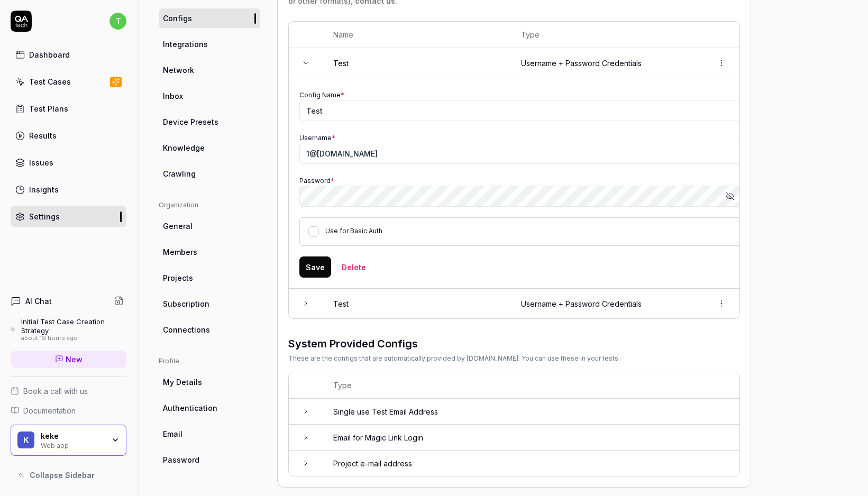 The image size is (868, 496). I want to click on label: Username, so click(317, 138).